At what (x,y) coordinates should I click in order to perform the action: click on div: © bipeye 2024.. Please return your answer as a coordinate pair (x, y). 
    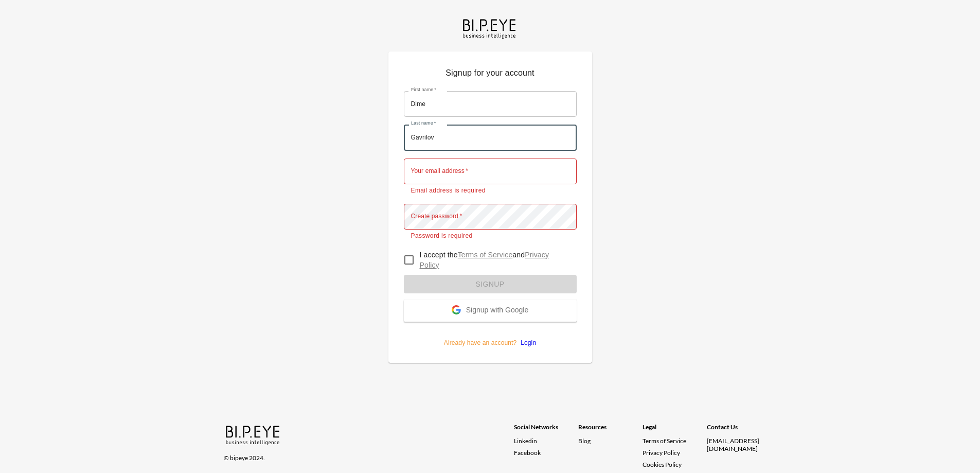
    Looking at the image, I should click on (362, 455).